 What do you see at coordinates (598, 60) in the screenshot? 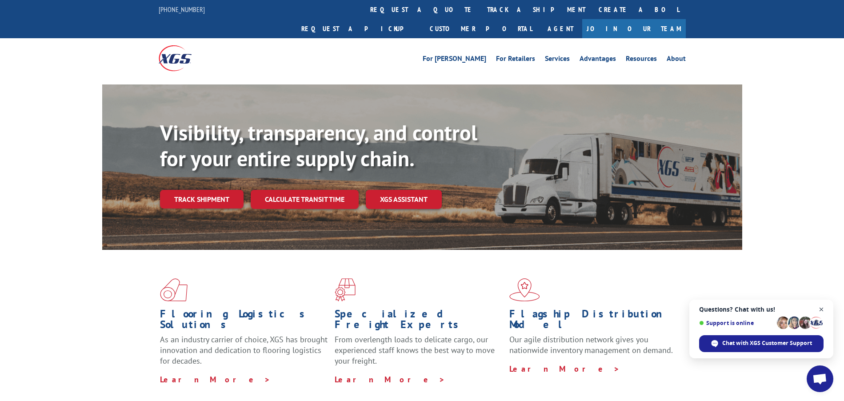
I see `a: Advantages` at bounding box center [598, 60].